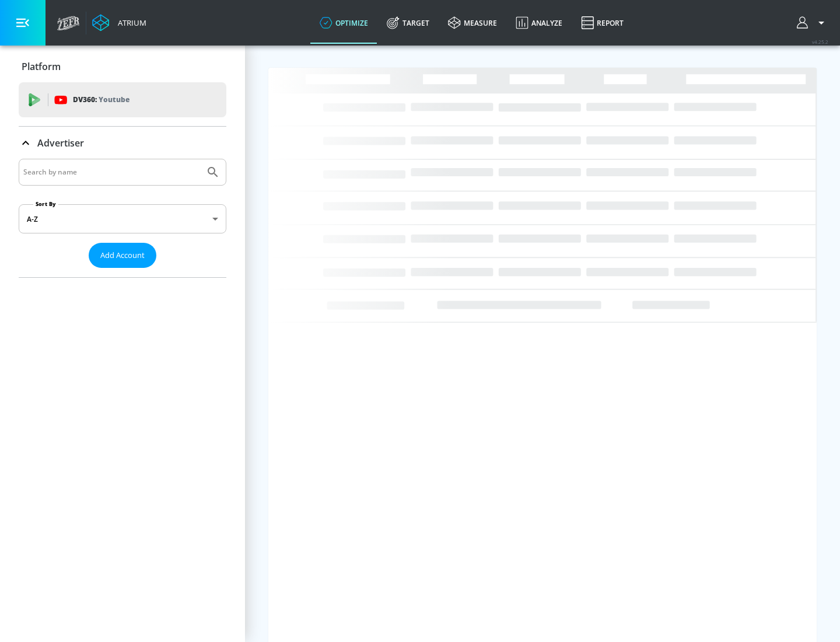  What do you see at coordinates (408, 23) in the screenshot?
I see `a: Target` at bounding box center [408, 23].